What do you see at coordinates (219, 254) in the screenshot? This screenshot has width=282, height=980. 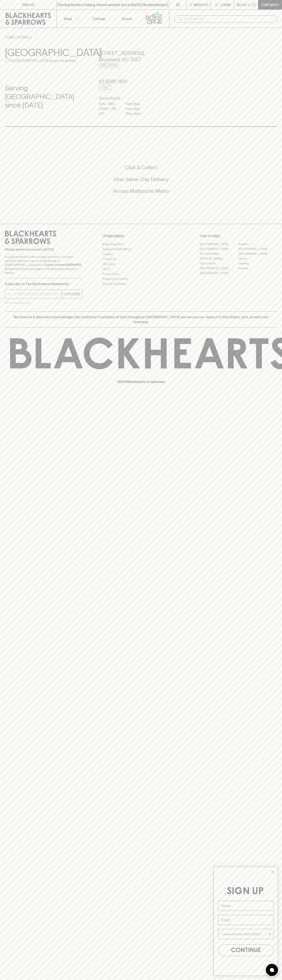 I see `a: Brunswick West` at bounding box center [219, 254].